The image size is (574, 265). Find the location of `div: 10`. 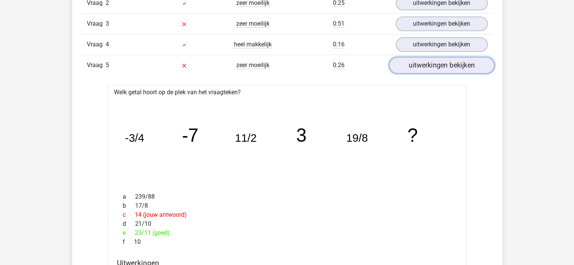

div: 10 is located at coordinates (287, 242).